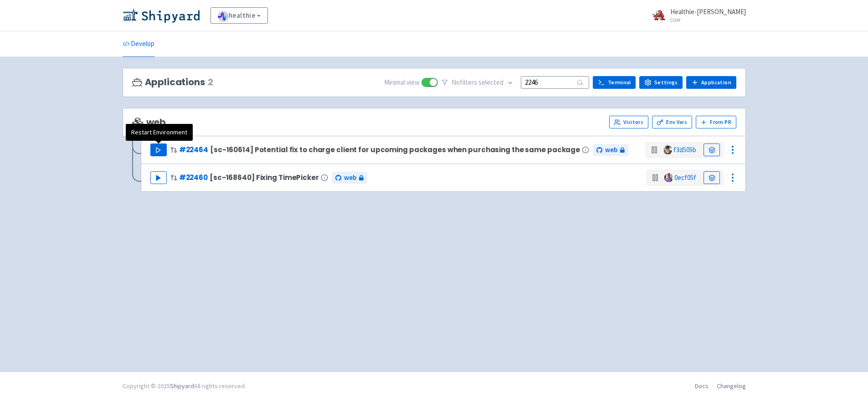  Describe the element at coordinates (193, 177) in the screenshot. I see `a: #22460` at that location.